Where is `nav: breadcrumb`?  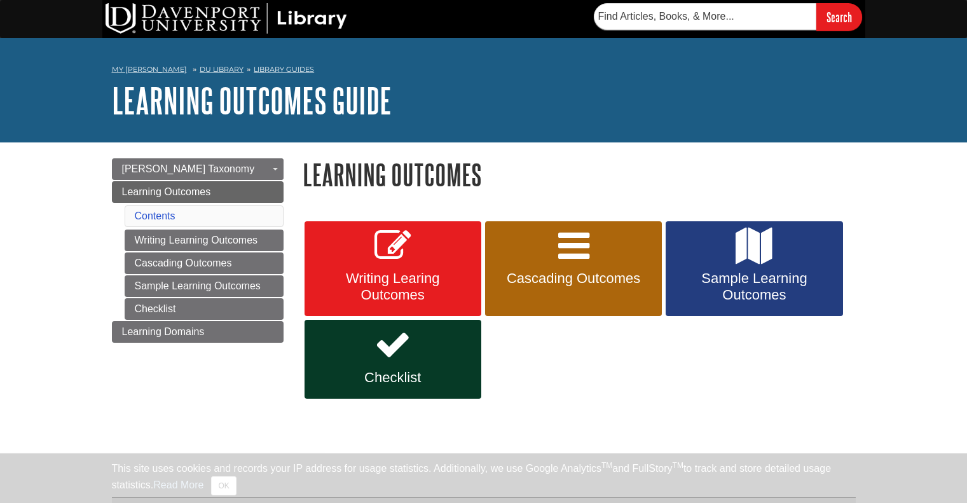
nav: breadcrumb is located at coordinates (484, 71).